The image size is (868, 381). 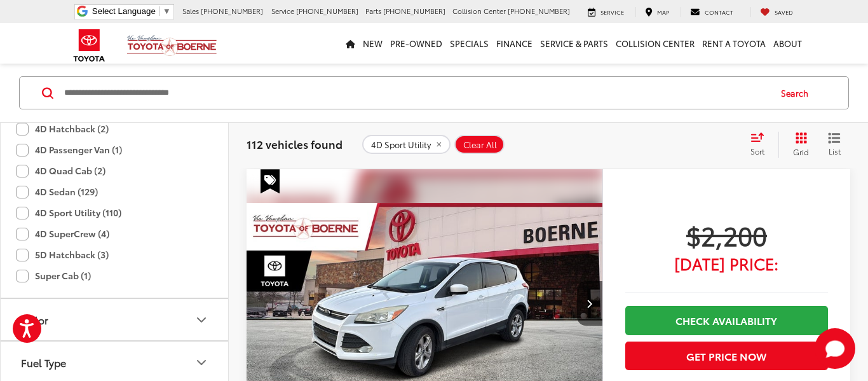 What do you see at coordinates (57, 191) in the screenshot?
I see `label: 4D Sedan (129)` at bounding box center [57, 191].